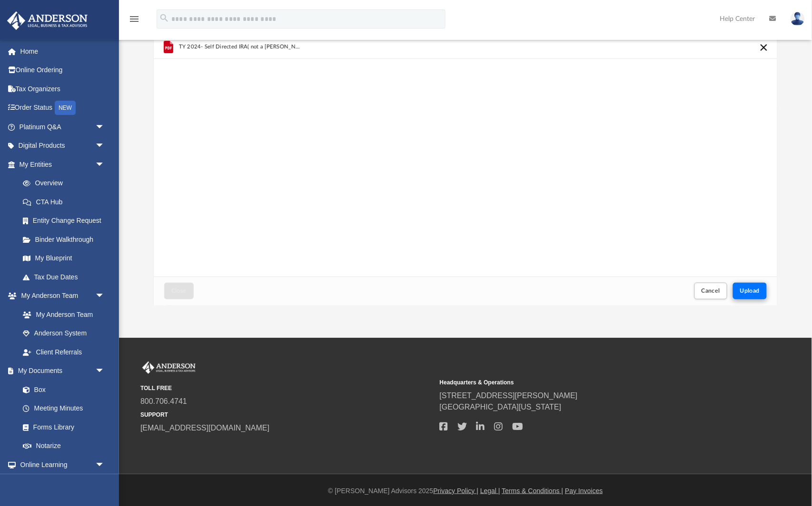 The height and width of the screenshot is (506, 812). I want to click on a: Legal |, so click(490, 491).